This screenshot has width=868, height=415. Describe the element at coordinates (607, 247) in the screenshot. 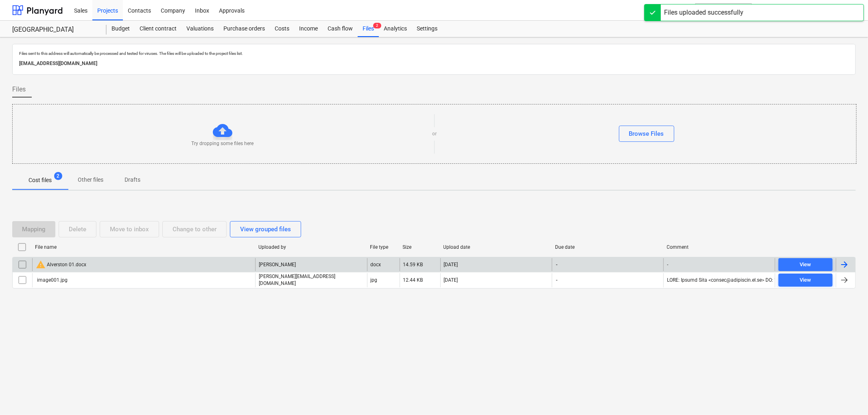

I see `div: Due date` at that location.